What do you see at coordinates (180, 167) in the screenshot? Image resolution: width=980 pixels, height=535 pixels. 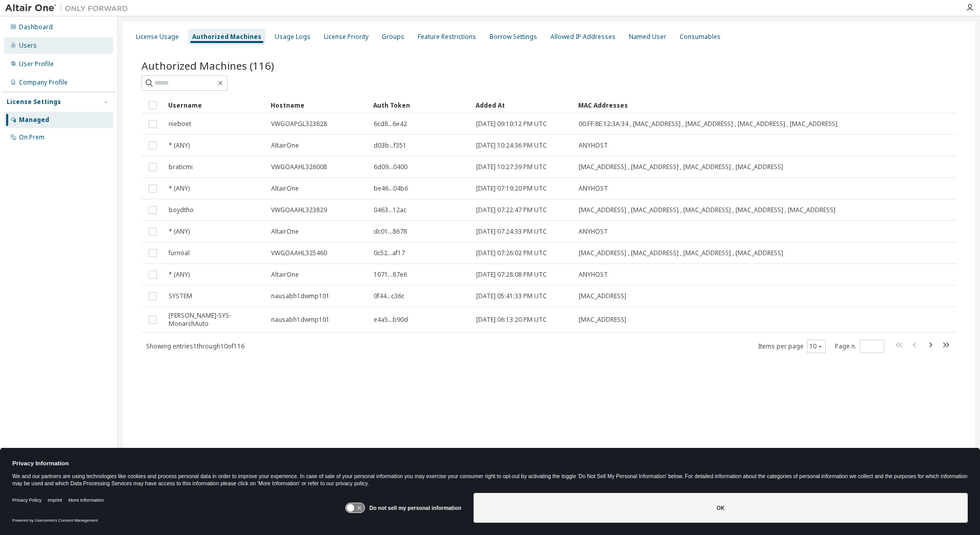 I see `span: braticmi` at bounding box center [180, 167].